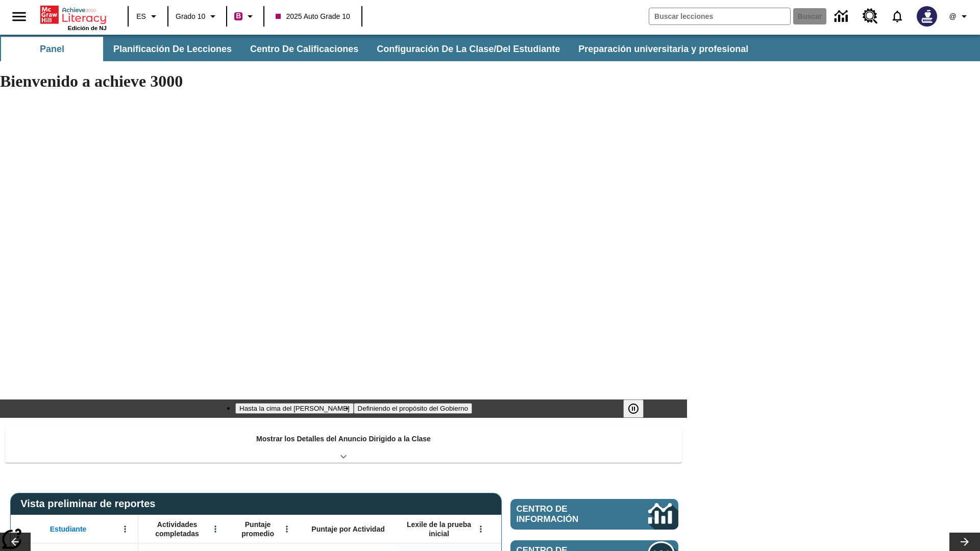 The width and height of the screenshot is (980, 551). What do you see at coordinates (257, 529) in the screenshot?
I see `span: Puntaje promedio` at bounding box center [257, 529].